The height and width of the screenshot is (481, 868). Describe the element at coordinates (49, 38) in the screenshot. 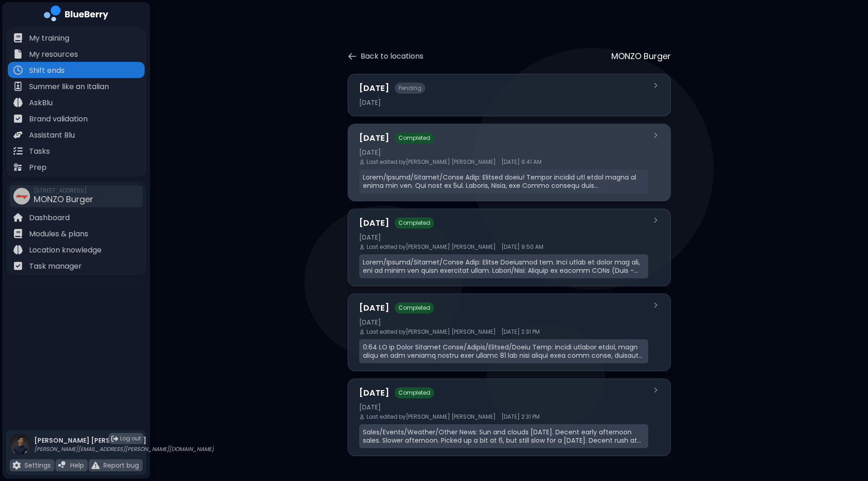

I see `p: My training` at that location.